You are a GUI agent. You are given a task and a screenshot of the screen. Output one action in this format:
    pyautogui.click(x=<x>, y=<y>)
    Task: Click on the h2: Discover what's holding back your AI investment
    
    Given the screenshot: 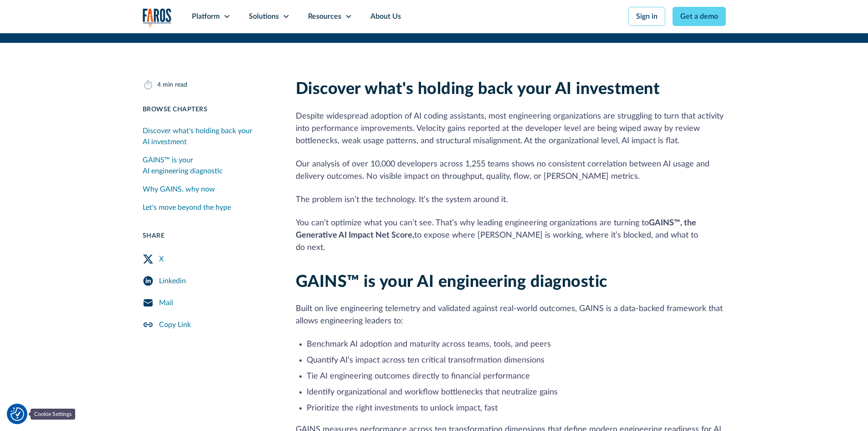 What is the action you would take?
    pyautogui.click(x=511, y=89)
    